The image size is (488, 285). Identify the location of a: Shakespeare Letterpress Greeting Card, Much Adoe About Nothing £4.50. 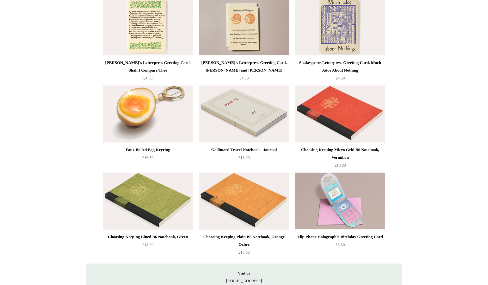
(340, 72).